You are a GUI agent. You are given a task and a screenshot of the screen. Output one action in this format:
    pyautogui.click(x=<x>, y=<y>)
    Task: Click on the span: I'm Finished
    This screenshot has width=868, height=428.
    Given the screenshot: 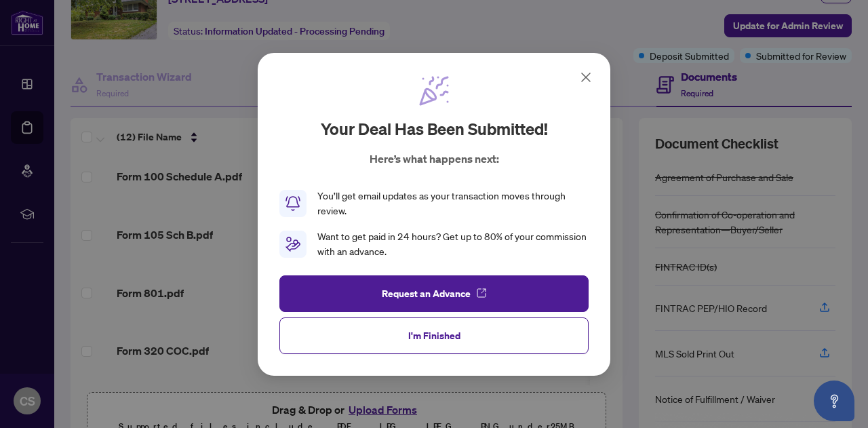 What is the action you would take?
    pyautogui.click(x=434, y=335)
    